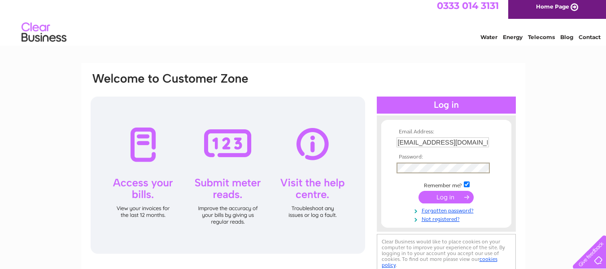 The image size is (606, 269). I want to click on a: Not registered?, so click(447, 218).